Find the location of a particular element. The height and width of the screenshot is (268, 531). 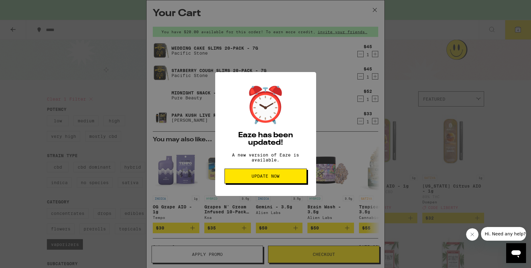

span: Update Now is located at coordinates (265, 176).